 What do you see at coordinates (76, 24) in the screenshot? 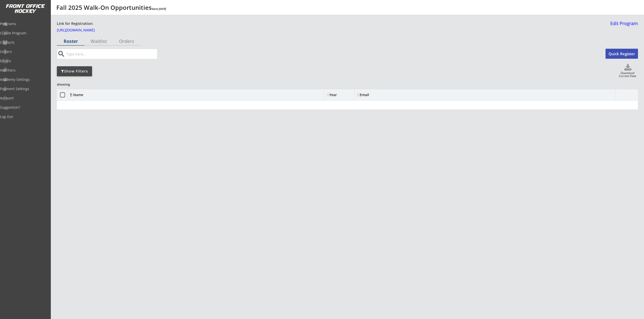
I see `div: Link for Registration:` at bounding box center [76, 24].